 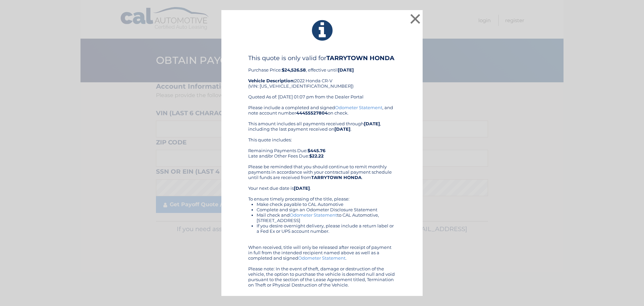 I want to click on div: This quote includes: Remaining Payments Due: Late and/or Other Fees Due:, so click(x=322, y=148).